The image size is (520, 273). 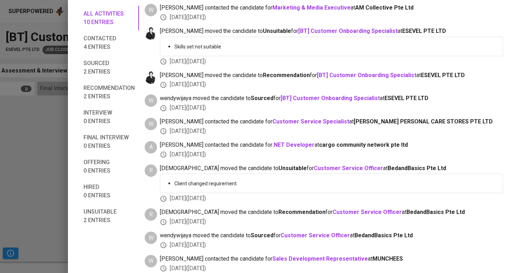 I want to click on b: .NET Developer, so click(x=293, y=145).